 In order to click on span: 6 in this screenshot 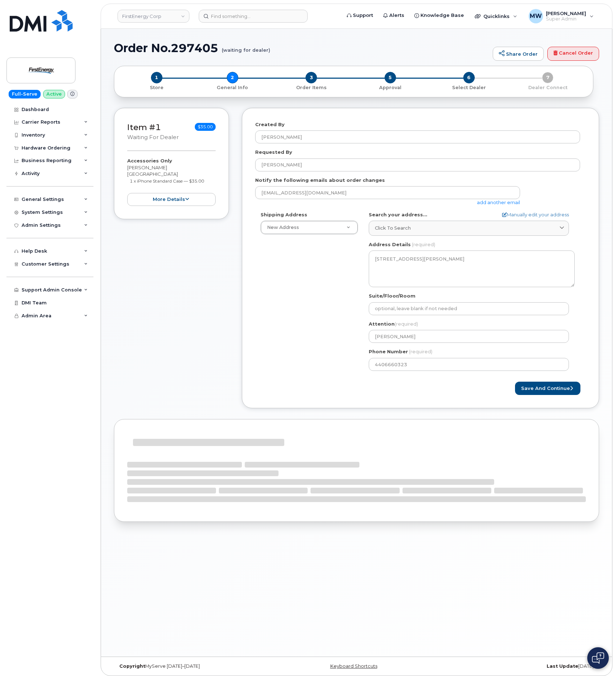, I will do `click(469, 78)`.